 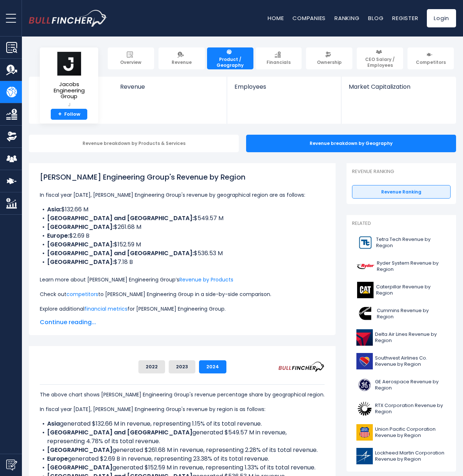 What do you see at coordinates (365, 385) in the screenshot?
I see `img: GE logo` at bounding box center [365, 385].